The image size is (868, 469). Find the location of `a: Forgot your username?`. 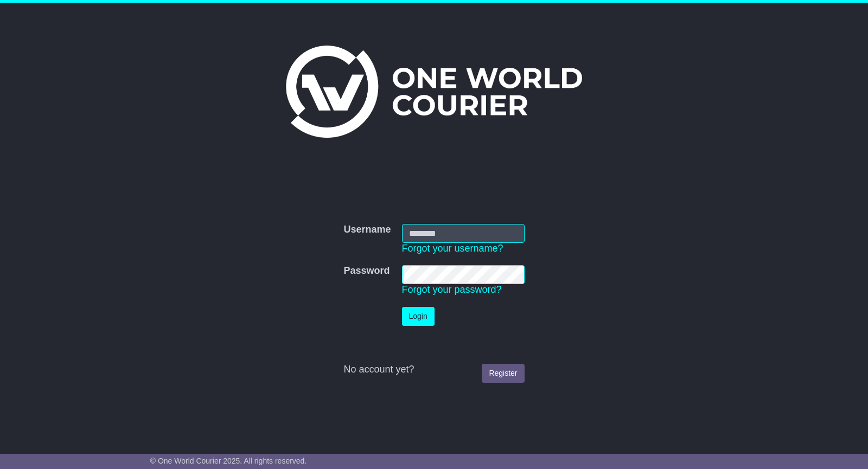

a: Forgot your username? is located at coordinates (452, 249).